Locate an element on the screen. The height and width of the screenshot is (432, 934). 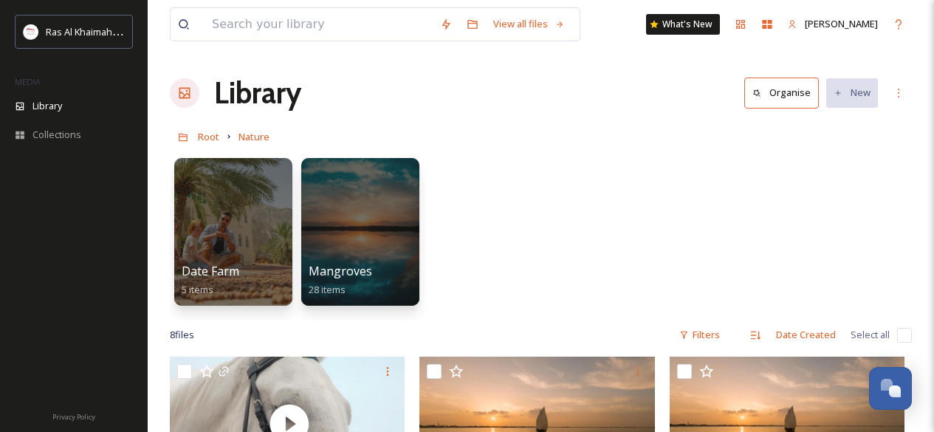
span: Mangroves is located at coordinates (340, 271).